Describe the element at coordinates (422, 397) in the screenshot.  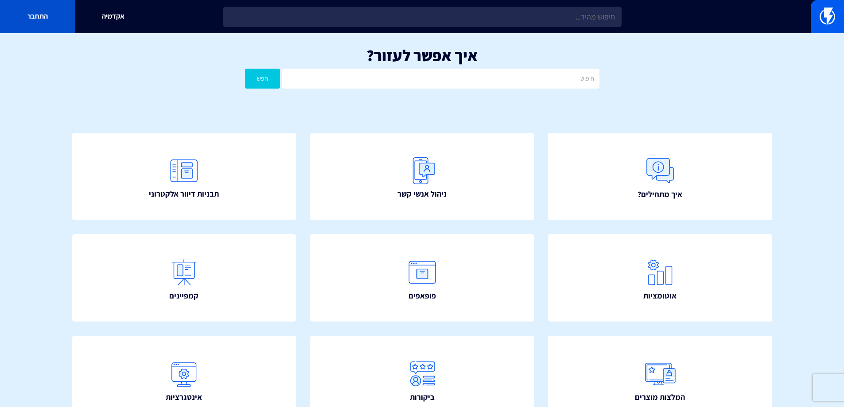
I see `span: ביקורות` at that location.